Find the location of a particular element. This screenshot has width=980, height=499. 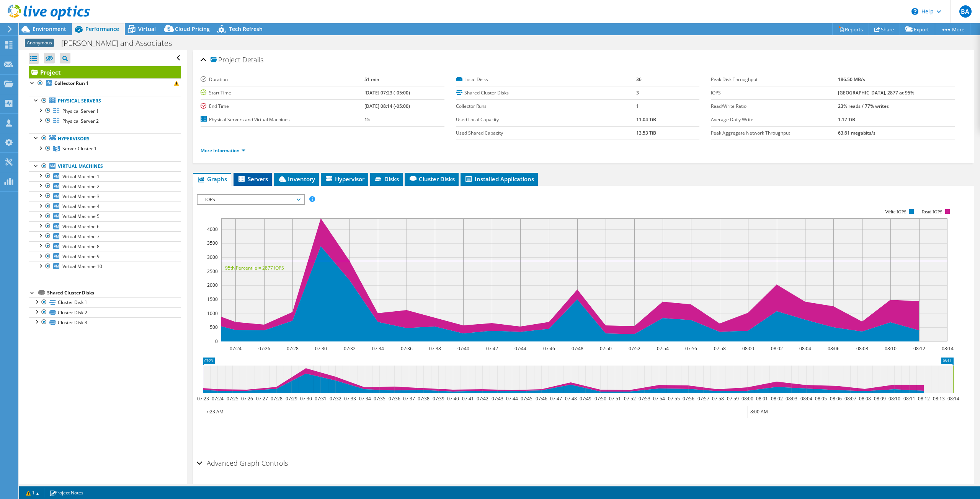

b: 186.50 MB/s is located at coordinates (851, 79).